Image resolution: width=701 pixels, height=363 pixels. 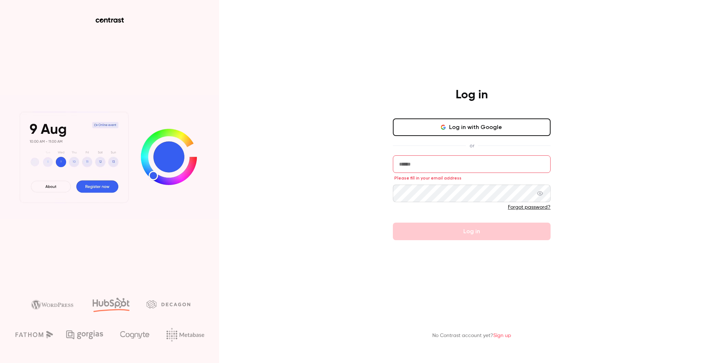 What do you see at coordinates (529, 207) in the screenshot?
I see `a: Forgot password?` at bounding box center [529, 207].